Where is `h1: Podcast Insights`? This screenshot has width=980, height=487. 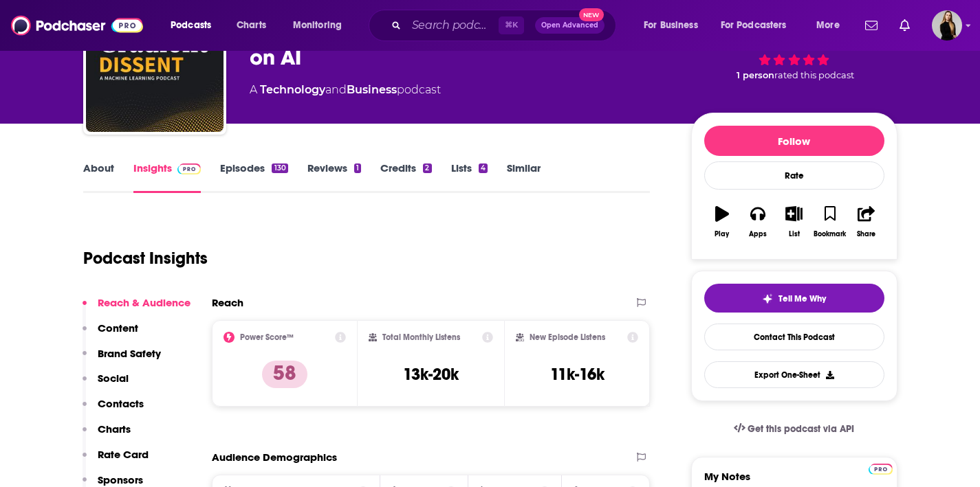 h1: Podcast Insights is located at coordinates (145, 259).